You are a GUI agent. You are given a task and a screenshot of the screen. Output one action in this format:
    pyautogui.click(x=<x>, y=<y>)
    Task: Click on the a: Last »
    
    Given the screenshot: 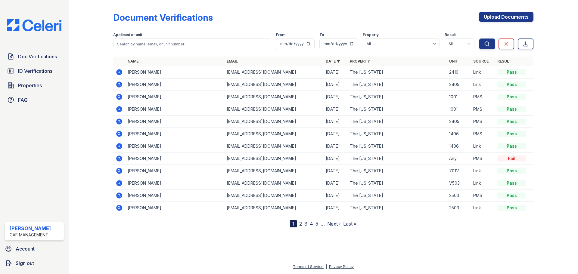 What is the action you would take?
    pyautogui.click(x=350, y=224)
    